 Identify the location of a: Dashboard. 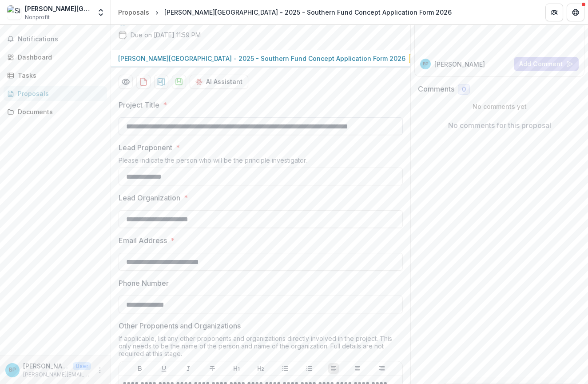
(55, 57).